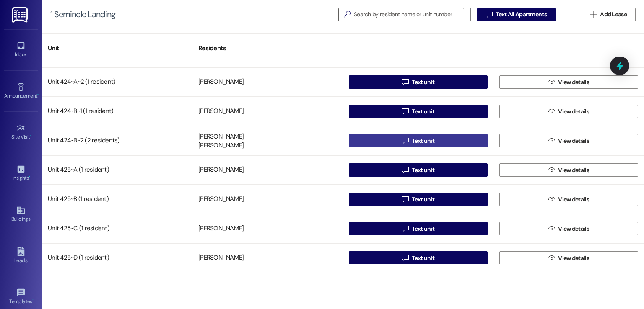 Image resolution: width=644 pixels, height=309 pixels. What do you see at coordinates (117, 141) in the screenshot?
I see `div: Unit 424~B~2 (2 residents)` at bounding box center [117, 141].